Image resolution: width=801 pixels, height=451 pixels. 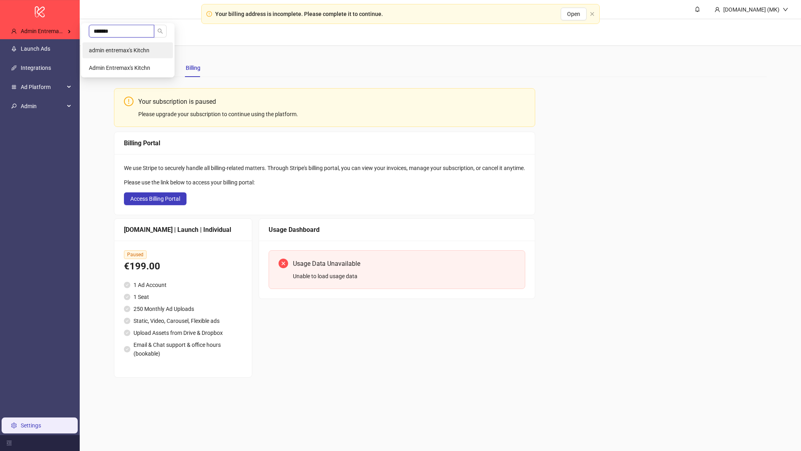 I want to click on div: Unable to load usage data, so click(x=404, y=276).